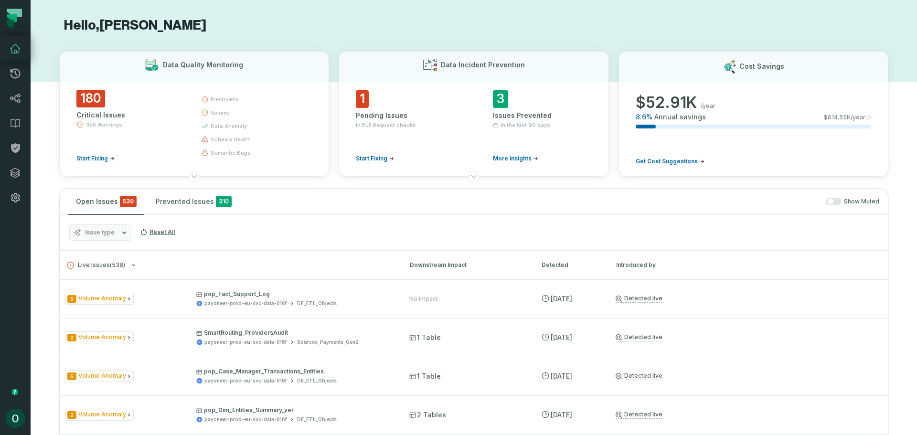 The width and height of the screenshot is (917, 435). I want to click on span: In the last 90 days, so click(526, 125).